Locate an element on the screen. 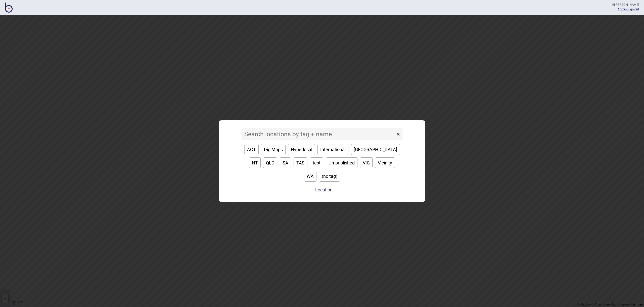 The height and width of the screenshot is (307, 644). button: Vicinity is located at coordinates (385, 163).